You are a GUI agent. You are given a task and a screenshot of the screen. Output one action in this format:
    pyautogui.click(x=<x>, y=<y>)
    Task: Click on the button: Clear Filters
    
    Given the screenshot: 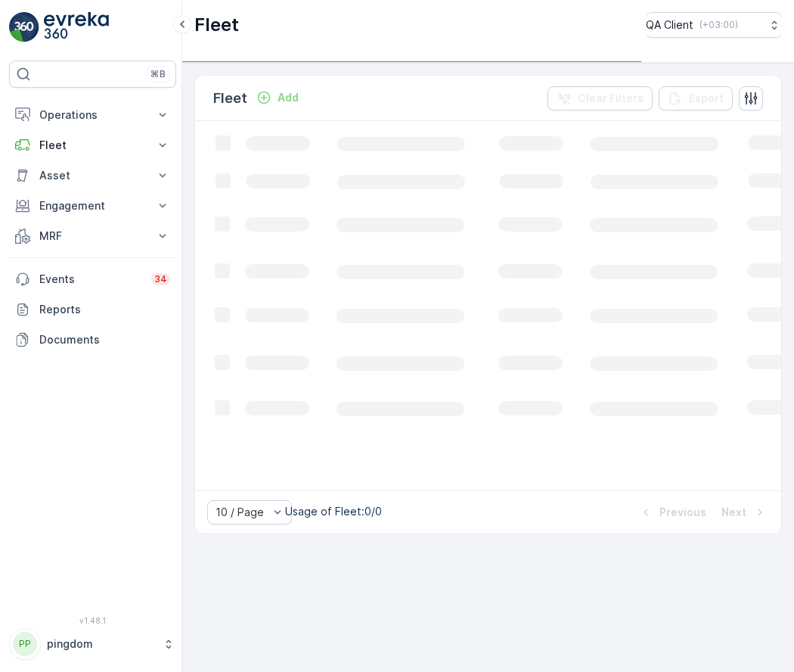 What is the action you would take?
    pyautogui.click(x=600, y=99)
    